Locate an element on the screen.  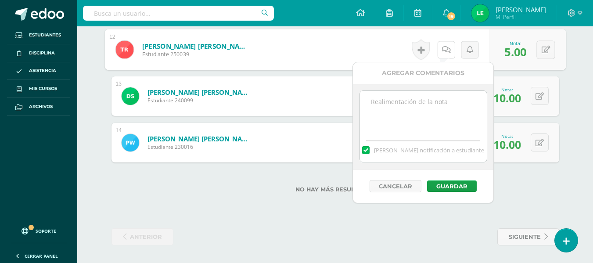
span: Estudiantes is located at coordinates (45, 35).